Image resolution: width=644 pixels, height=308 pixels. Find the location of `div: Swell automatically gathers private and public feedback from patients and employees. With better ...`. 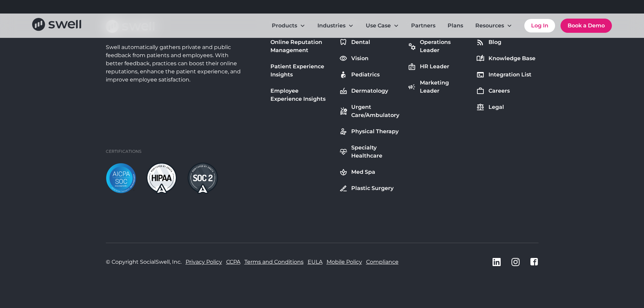

div: Swell automatically gathers private and public feedback from patients and employees. With better ... is located at coordinates (175, 64).